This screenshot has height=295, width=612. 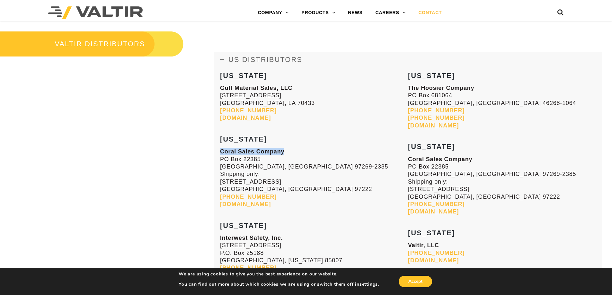 What do you see at coordinates (274, 13) in the screenshot?
I see `a: COMPANY` at bounding box center [274, 13].